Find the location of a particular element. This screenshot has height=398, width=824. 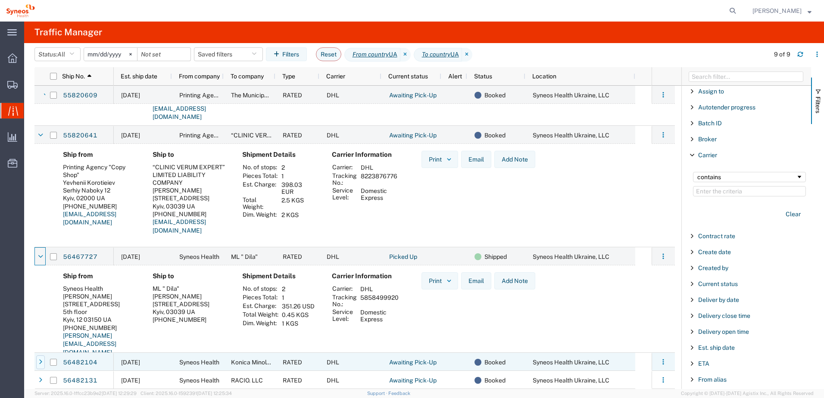

a: 56482104 is located at coordinates (80, 363).